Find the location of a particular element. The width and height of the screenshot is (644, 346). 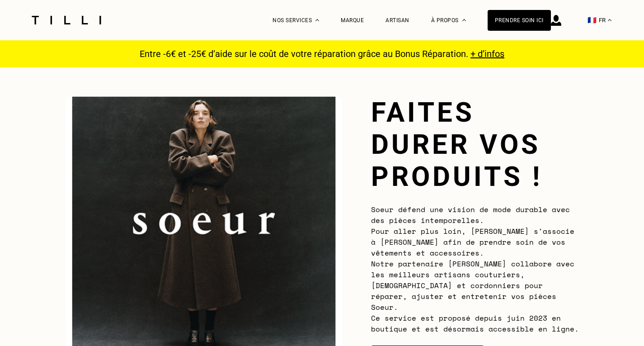

a: Prendre soin ici is located at coordinates (519, 20).